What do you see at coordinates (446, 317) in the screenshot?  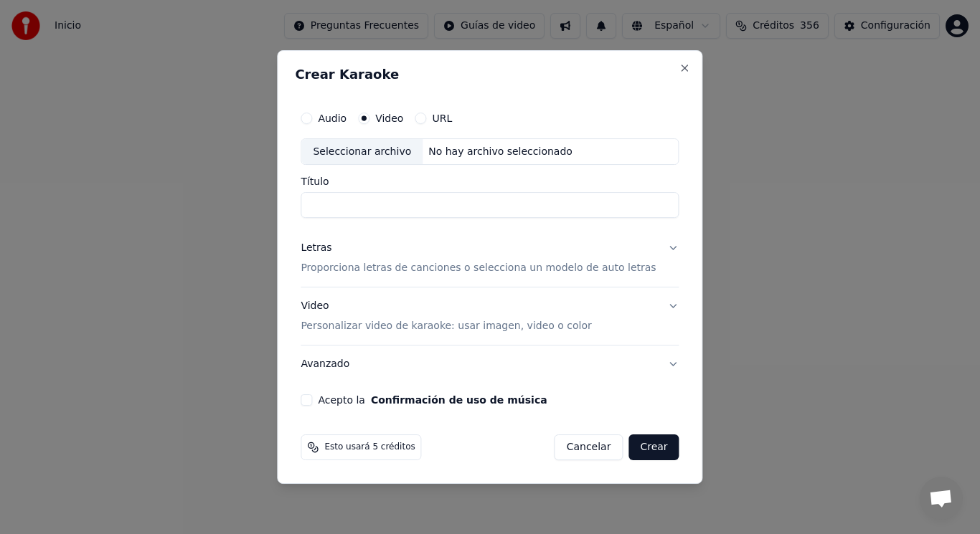 I see `div: Video` at bounding box center [446, 317].